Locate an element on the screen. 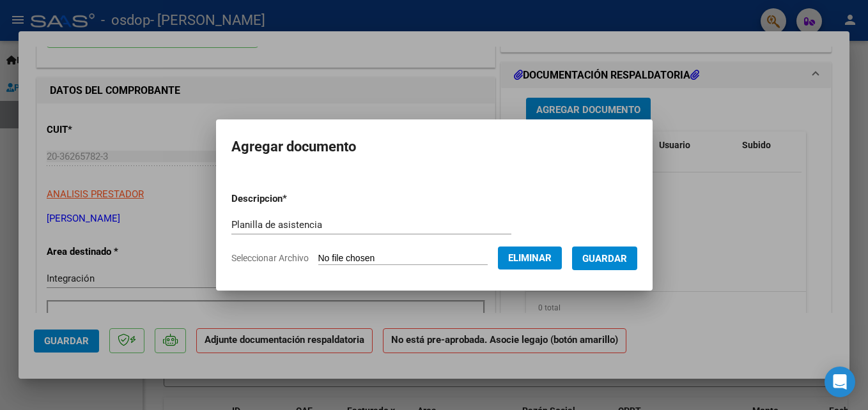 Image resolution: width=868 pixels, height=410 pixels. span: Eliminar is located at coordinates (530, 258).